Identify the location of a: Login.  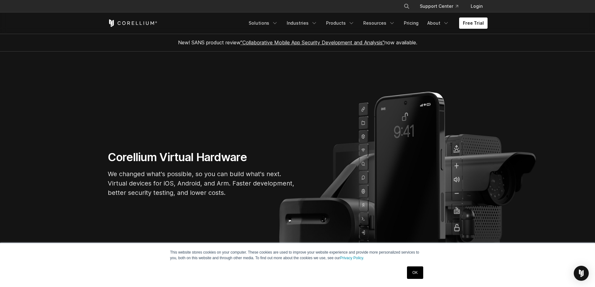
(477, 6).